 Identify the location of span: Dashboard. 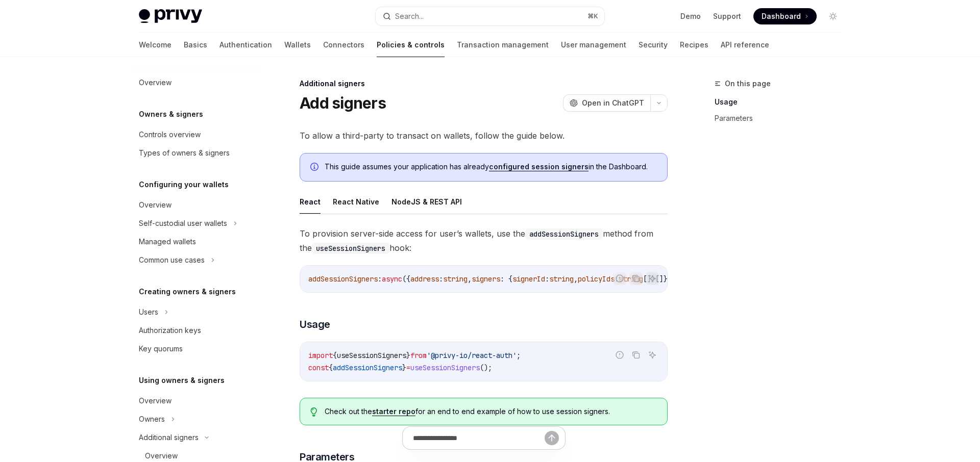
(781, 17).